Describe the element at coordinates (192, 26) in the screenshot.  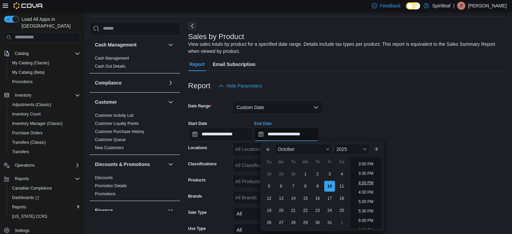
I see `button: Next` at that location.